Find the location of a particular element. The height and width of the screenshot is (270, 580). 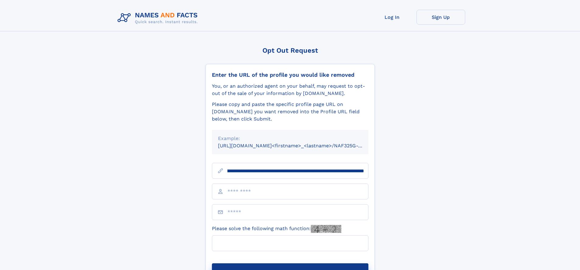

div: Enter the URL of the profile you would like removed is located at coordinates (290, 75).